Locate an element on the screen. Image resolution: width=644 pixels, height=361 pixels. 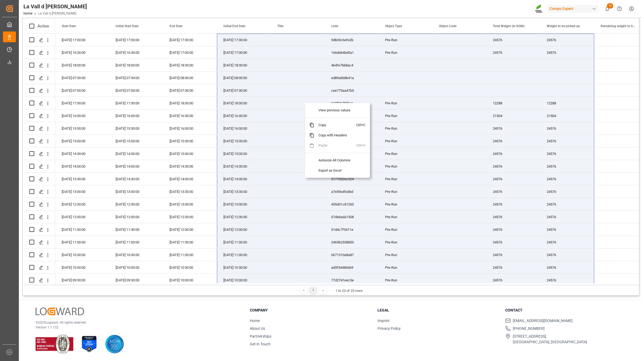
span: Remaining weight to be booked is located at coordinates (619, 26).